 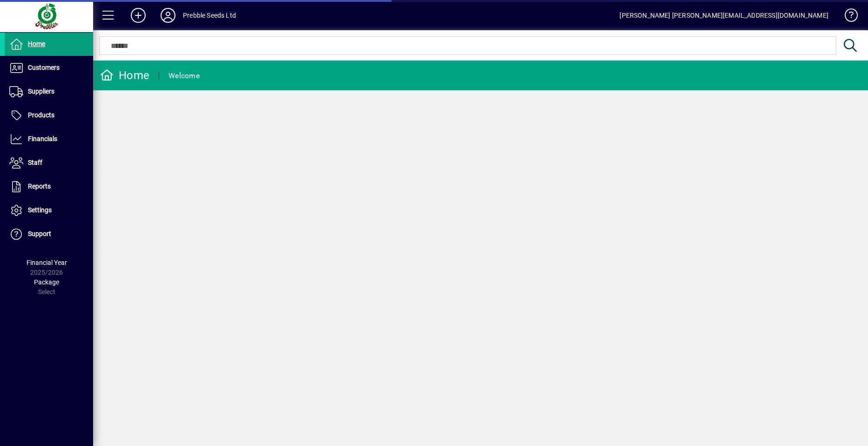 What do you see at coordinates (46, 262) in the screenshot?
I see `span: Financial Year` at bounding box center [46, 262].